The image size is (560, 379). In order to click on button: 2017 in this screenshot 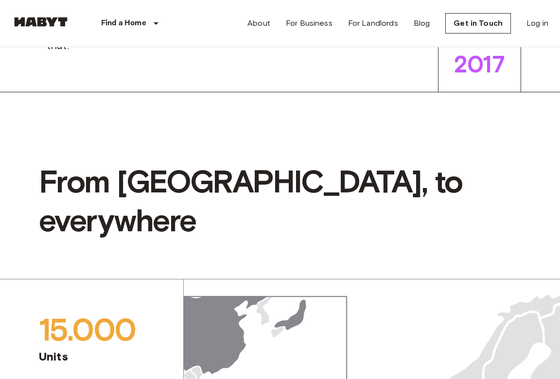, I will do `click(479, 64)`.